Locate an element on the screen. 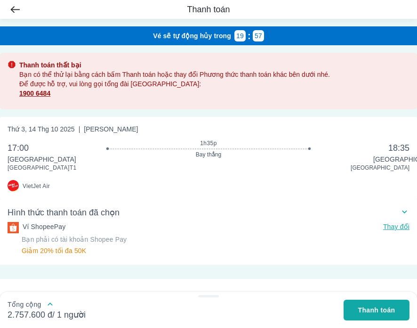  p: Giảm 20% tối đa 50K is located at coordinates (216, 250).